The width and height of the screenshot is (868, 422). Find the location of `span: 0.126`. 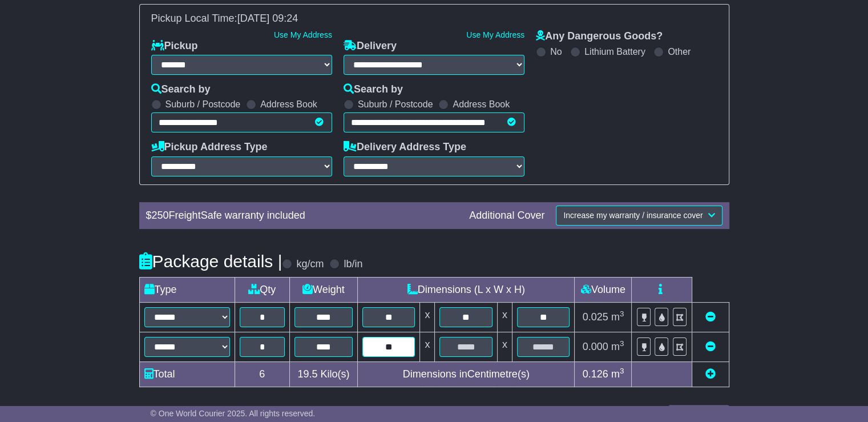

span: 0.126 is located at coordinates (595, 374).